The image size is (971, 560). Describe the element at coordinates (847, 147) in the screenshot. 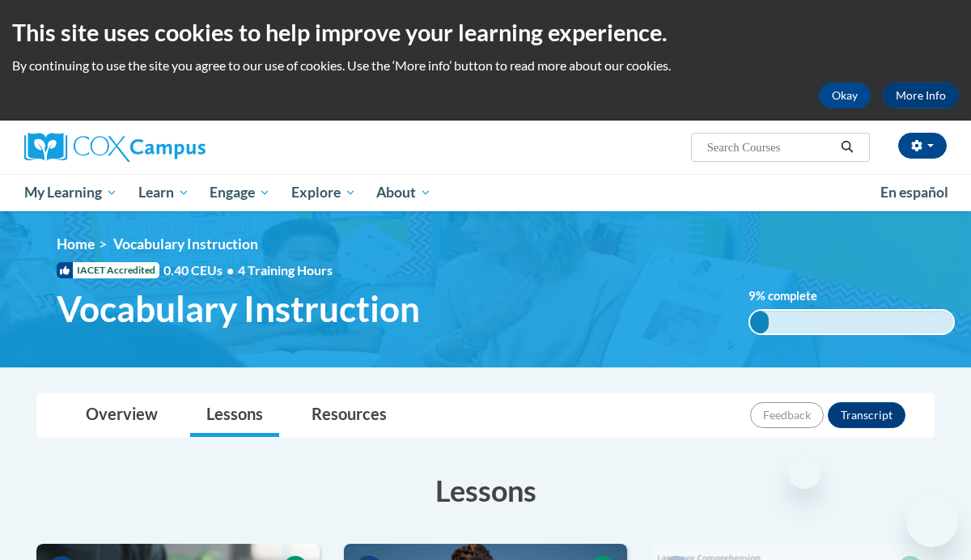

I see `button: Search` at that location.